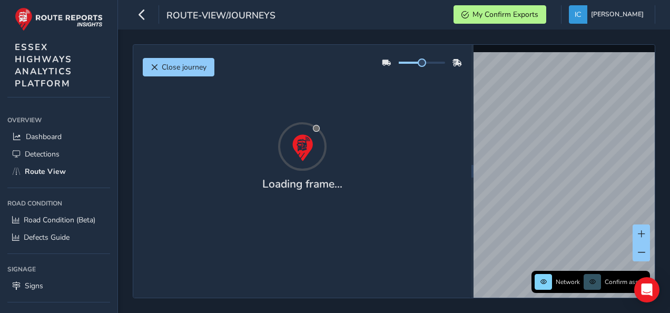 This screenshot has height=313, width=670. What do you see at coordinates (626, 282) in the screenshot?
I see `span: Confirm assets` at bounding box center [626, 282].